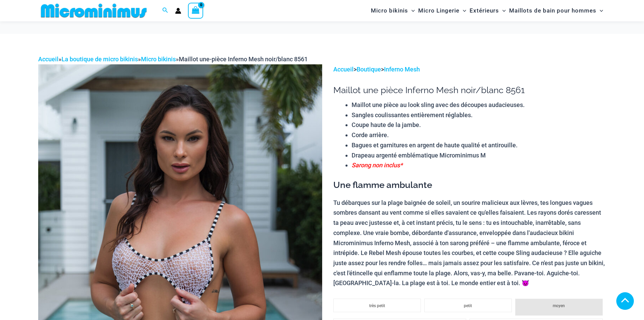  What do you see at coordinates (178, 11) in the screenshot?
I see `a: Lien vers l'icône du compte` at bounding box center [178, 11].